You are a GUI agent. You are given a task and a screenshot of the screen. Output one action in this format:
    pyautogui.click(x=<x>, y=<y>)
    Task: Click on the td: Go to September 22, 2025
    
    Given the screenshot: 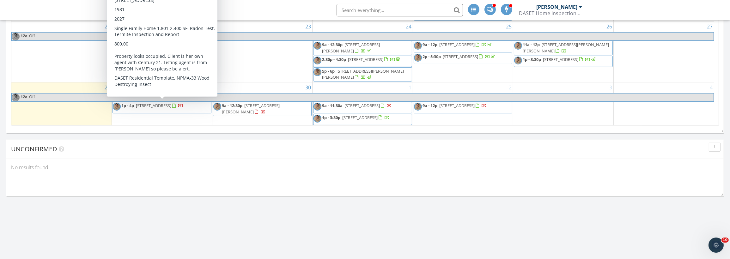 What is the action you would take?
    pyautogui.click(x=162, y=52)
    